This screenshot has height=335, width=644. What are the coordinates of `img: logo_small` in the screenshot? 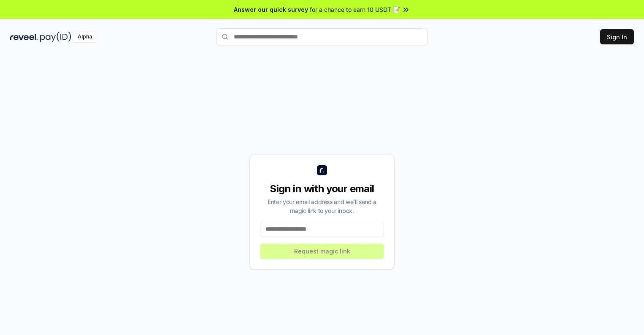 It's located at (322, 170).